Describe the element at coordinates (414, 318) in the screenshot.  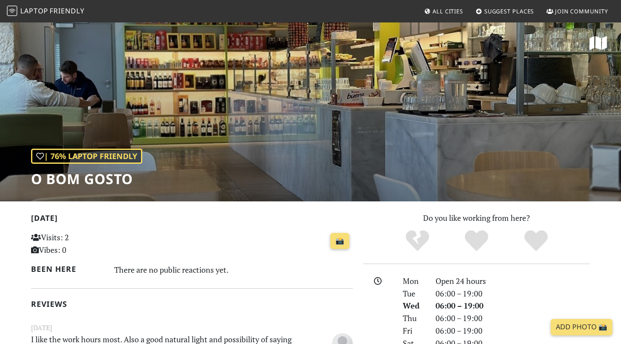
I see `div: Thu` at that location.